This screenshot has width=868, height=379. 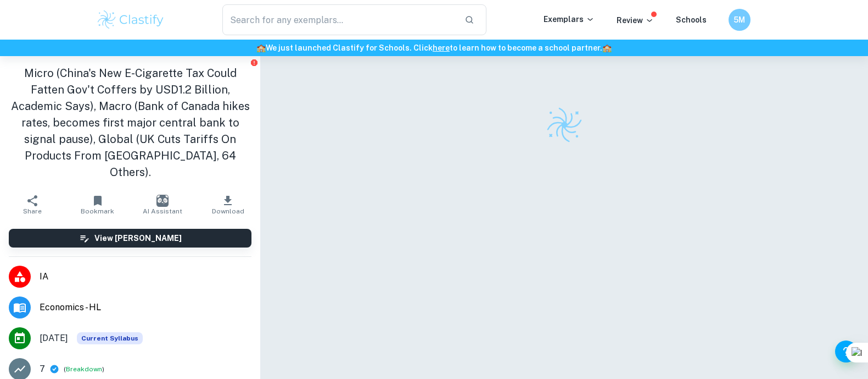 What do you see at coordinates (228, 205) in the screenshot?
I see `button: Download` at bounding box center [228, 205].